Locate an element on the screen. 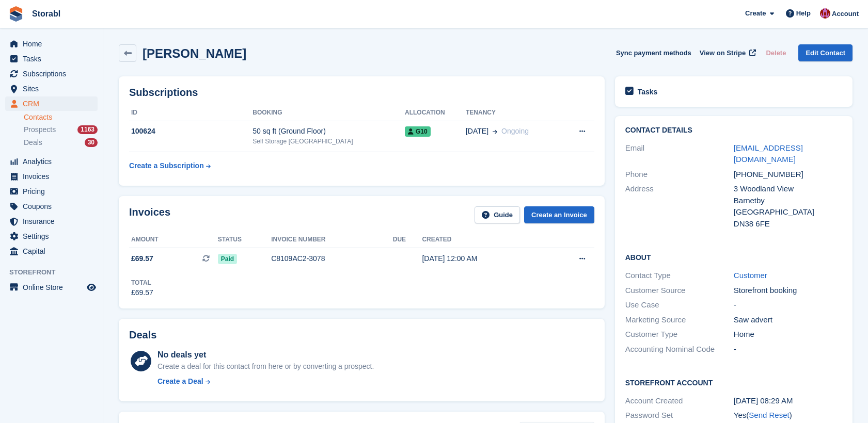 This screenshot has width=868, height=423. th: Created is located at coordinates (484, 240).